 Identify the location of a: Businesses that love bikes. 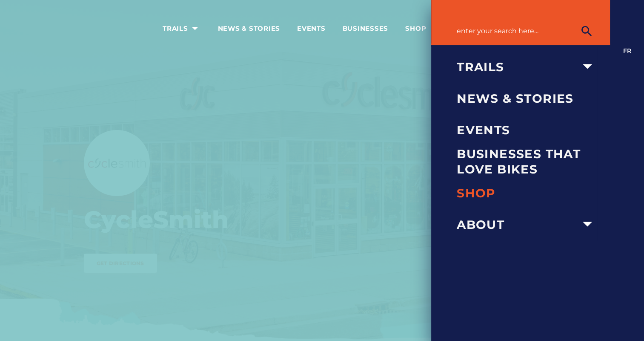
(527, 161).